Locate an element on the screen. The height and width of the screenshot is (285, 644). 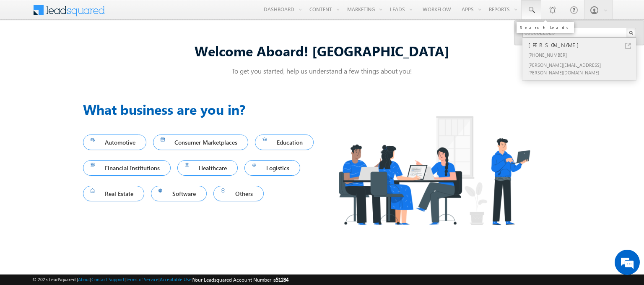
img: Industry.png is located at coordinates (434, 170).